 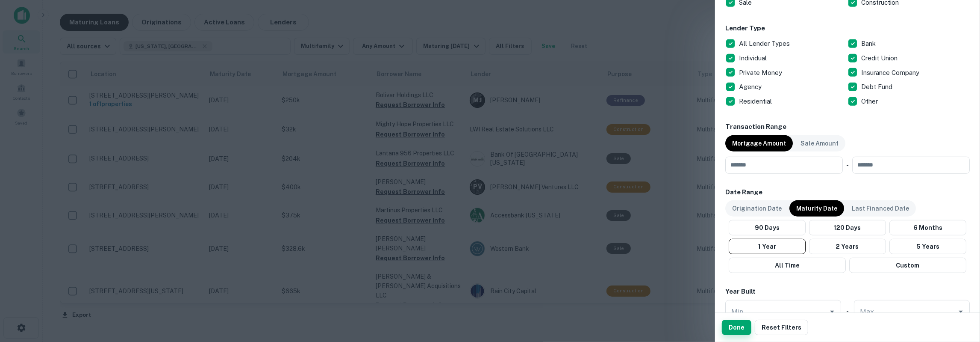 What do you see at coordinates (848, 192) in the screenshot?
I see `h6: Date Range` at bounding box center [848, 192].